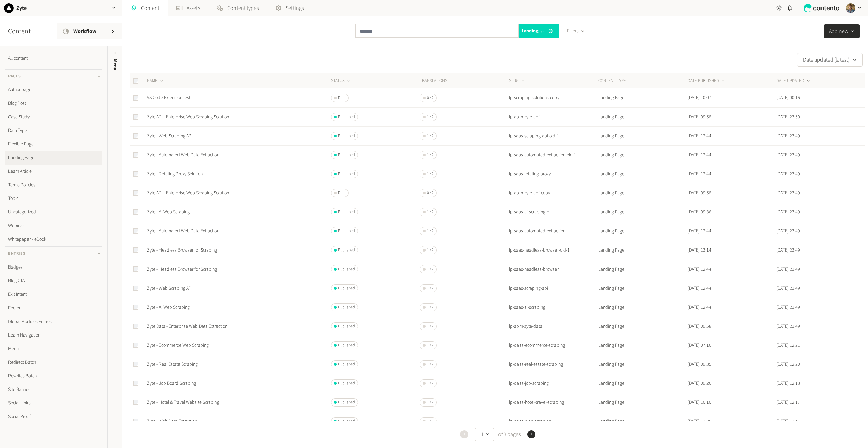  What do you see at coordinates (89, 31) in the screenshot?
I see `span: Workflow` at bounding box center [89, 31].